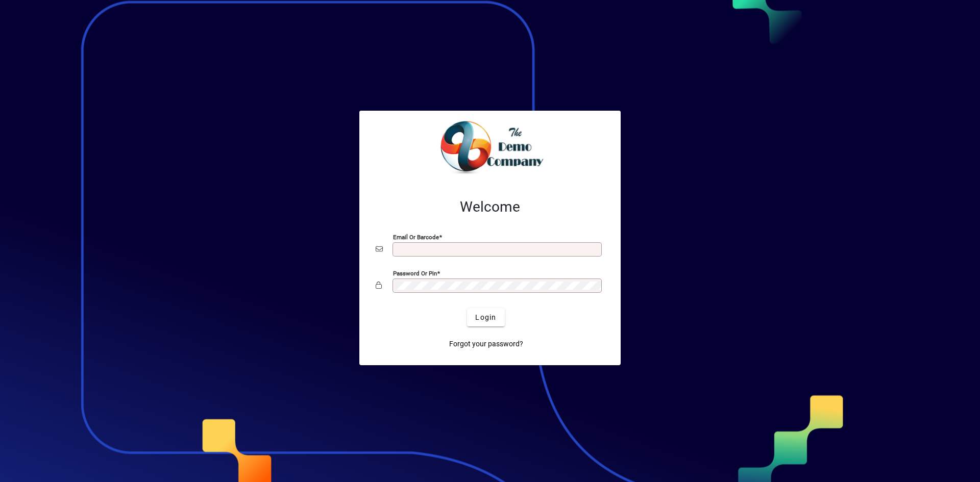  What do you see at coordinates (415, 273) in the screenshot?
I see `mat-label: Password or Pin` at bounding box center [415, 273].